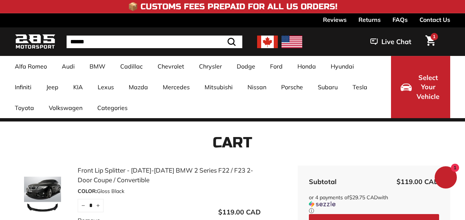 This screenshot has width=465, height=220. What do you see at coordinates (421, 87) in the screenshot?
I see `button: Select Your Vehicle` at bounding box center [421, 87].